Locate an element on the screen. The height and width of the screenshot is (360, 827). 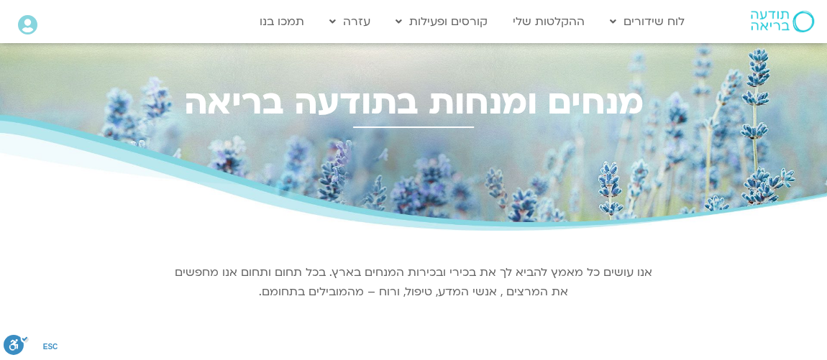
h2: מנחים ומנחות בתודעה בריאה is located at coordinates (413, 102).